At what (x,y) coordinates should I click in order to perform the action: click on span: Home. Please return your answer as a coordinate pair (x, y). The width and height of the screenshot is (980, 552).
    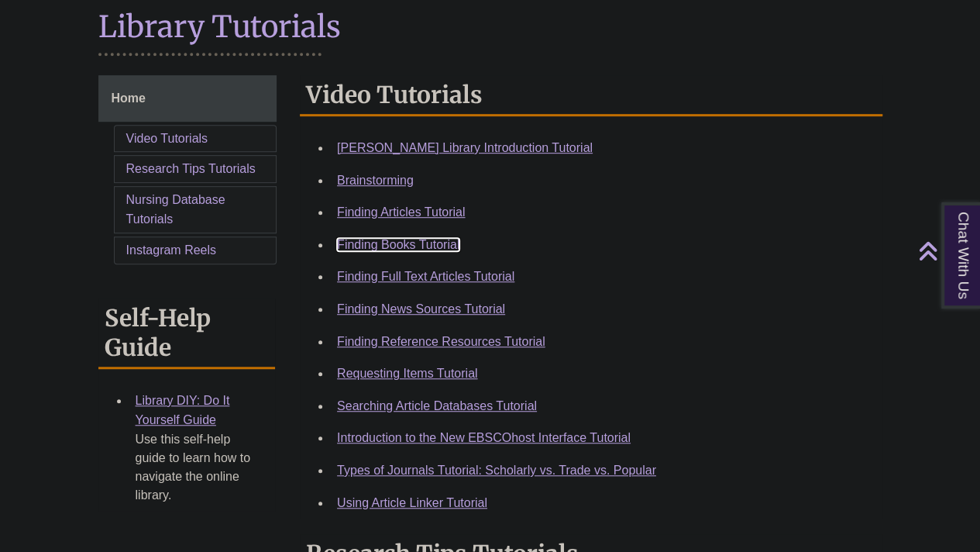
    Looking at the image, I should click on (128, 98).